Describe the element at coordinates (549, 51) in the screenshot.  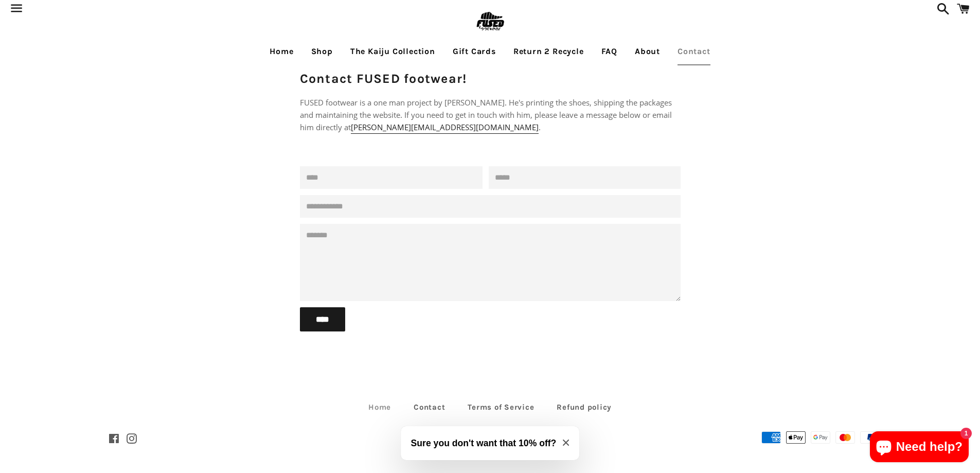
I see `a: Return 2 Recycle` at that location.